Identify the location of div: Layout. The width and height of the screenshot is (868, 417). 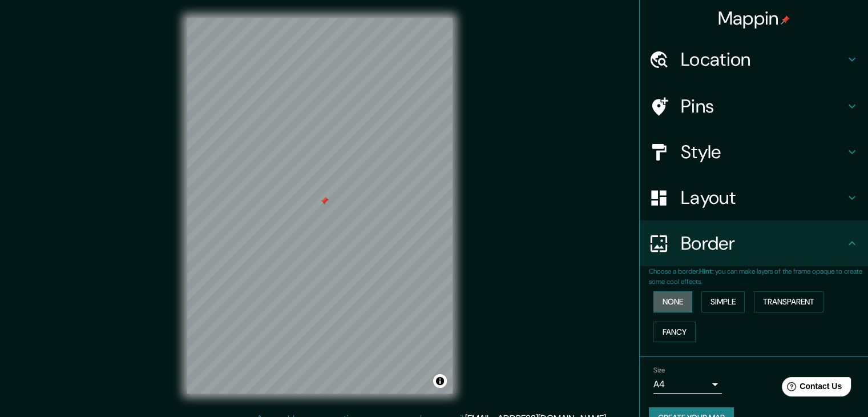
(754, 197).